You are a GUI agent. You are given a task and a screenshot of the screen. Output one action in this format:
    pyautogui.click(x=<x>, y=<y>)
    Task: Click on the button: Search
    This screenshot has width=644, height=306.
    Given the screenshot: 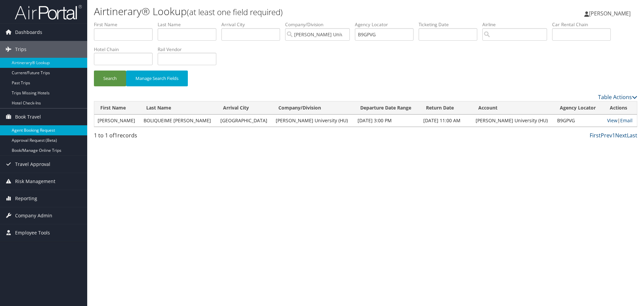 What is the action you would take?
    pyautogui.click(x=110, y=78)
    